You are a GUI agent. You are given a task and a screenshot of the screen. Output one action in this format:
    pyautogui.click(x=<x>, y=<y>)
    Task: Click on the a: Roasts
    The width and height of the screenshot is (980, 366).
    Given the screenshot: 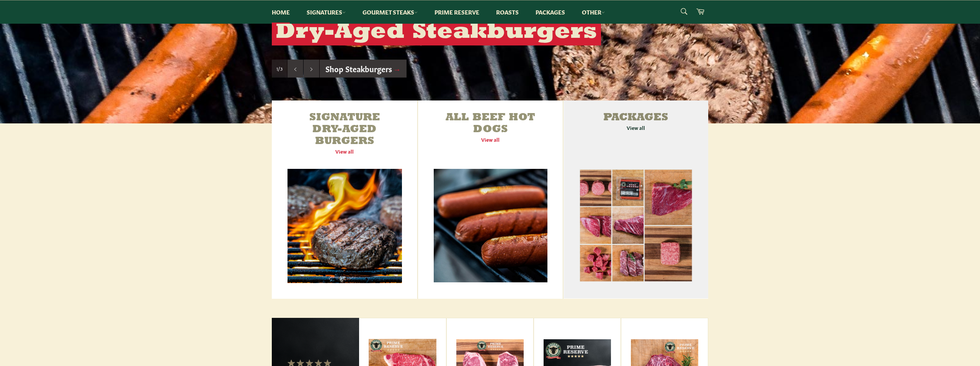 What is the action you would take?
    pyautogui.click(x=507, y=12)
    